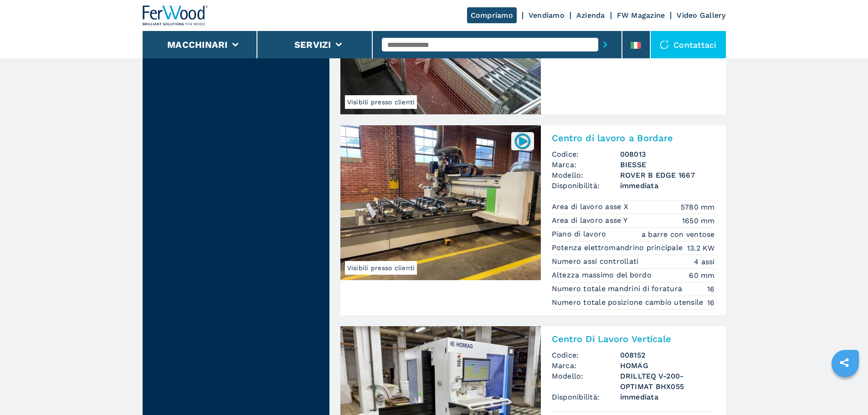 The height and width of the screenshot is (415, 868). Describe the element at coordinates (699, 220) in the screenshot. I see `em: 1650 mm` at that location.